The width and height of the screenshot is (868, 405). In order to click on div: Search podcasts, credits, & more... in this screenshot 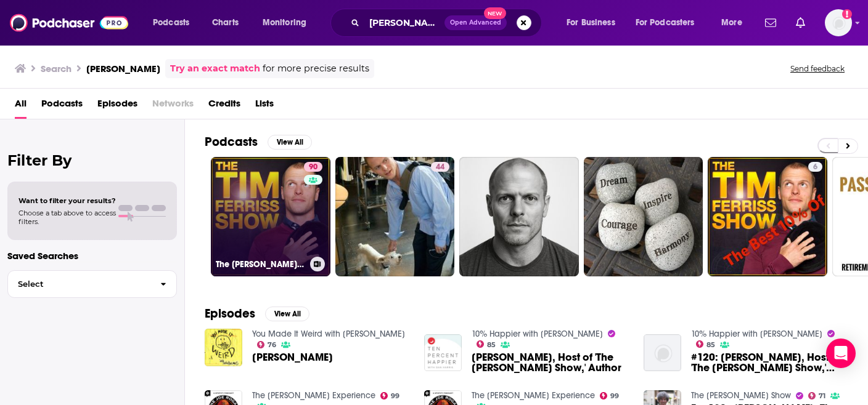, I will do `click(448, 23)`.